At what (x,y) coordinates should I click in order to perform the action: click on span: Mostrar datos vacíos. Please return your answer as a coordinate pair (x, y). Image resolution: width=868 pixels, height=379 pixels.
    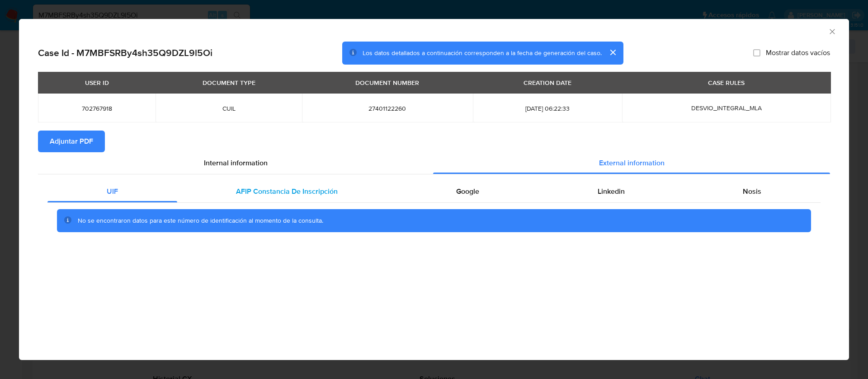
    Looking at the image, I should click on (798, 53).